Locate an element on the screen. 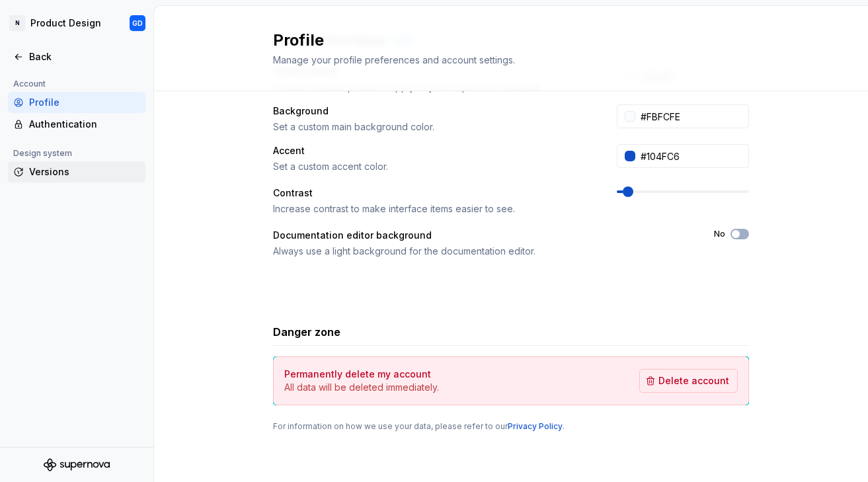  h2: Profile is located at coordinates (503, 41).